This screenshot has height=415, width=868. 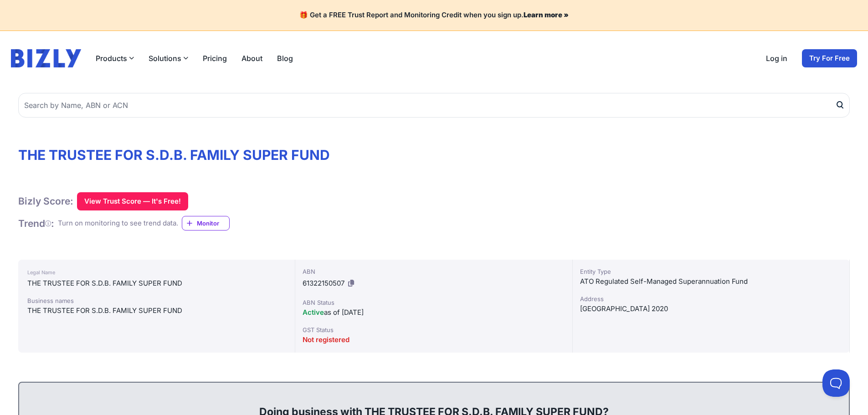 What do you see at coordinates (546, 14) in the screenshot?
I see `strong: Learn more »` at bounding box center [546, 14].